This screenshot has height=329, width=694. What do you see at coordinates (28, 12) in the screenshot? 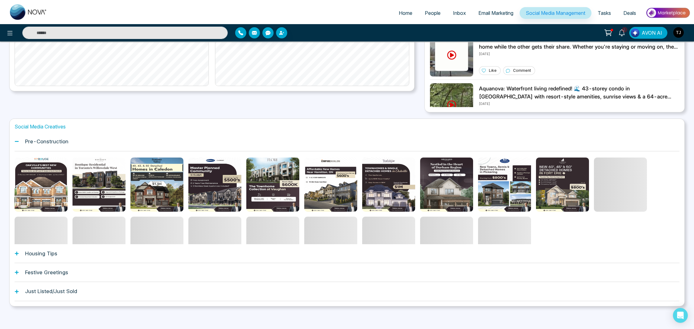
I see `img: Nova CRM Logo` at bounding box center [28, 12].